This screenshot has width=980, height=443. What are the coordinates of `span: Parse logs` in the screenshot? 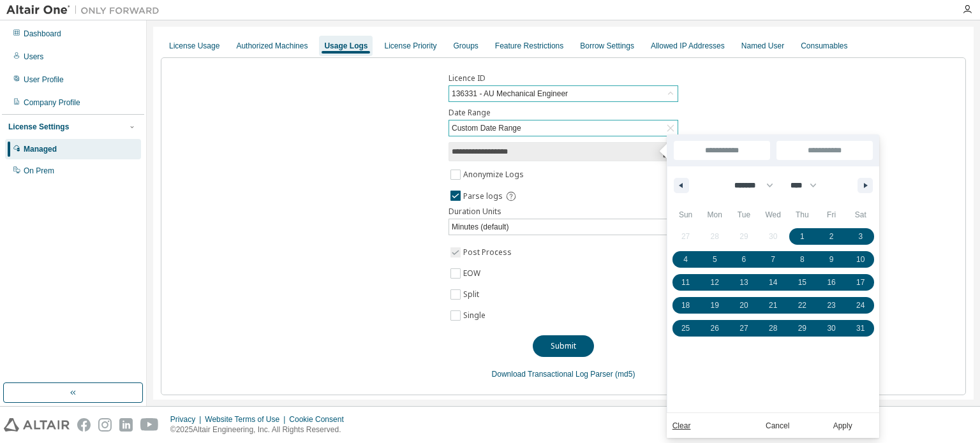 It's located at (483, 197).